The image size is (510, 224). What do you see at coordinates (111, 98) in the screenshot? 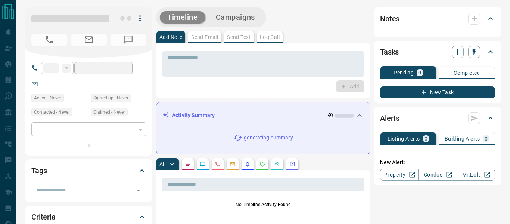
I see `span: Signed up - Never` at bounding box center [111, 98].